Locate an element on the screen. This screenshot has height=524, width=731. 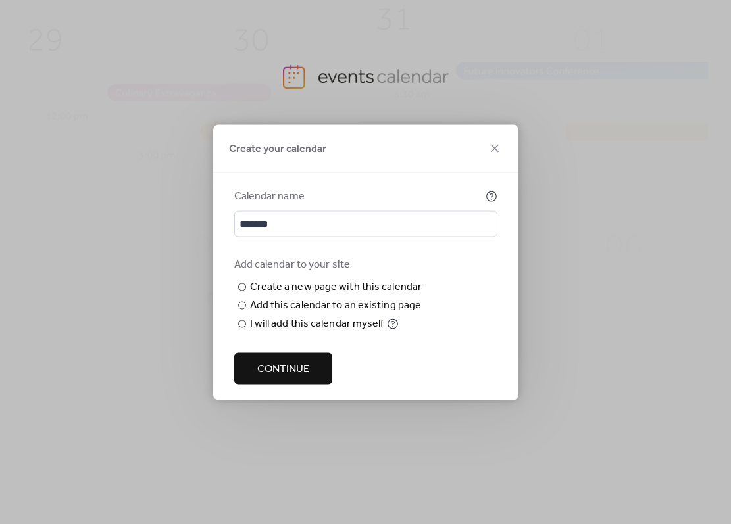
span: Create your calendar is located at coordinates (278, 149).